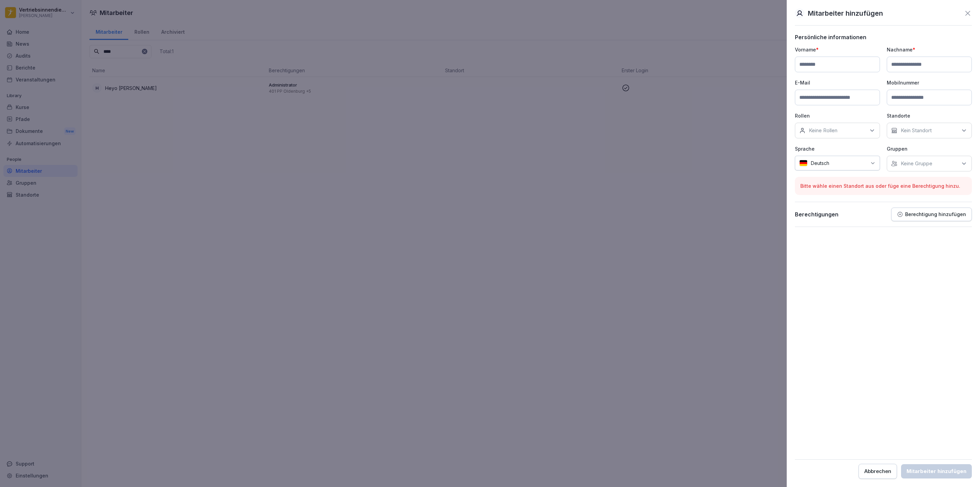 The width and height of the screenshot is (980, 487). I want to click on p: Persönliche informationen, so click(884, 37).